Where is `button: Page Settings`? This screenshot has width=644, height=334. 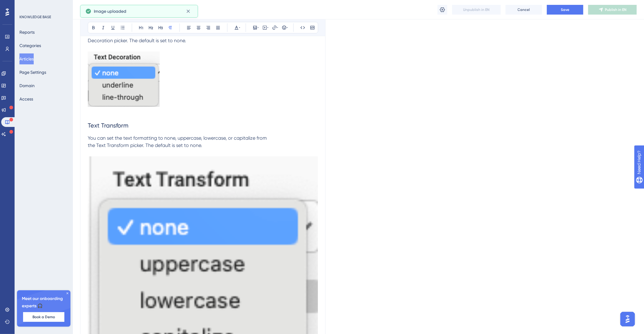 button: Page Settings is located at coordinates (33, 72).